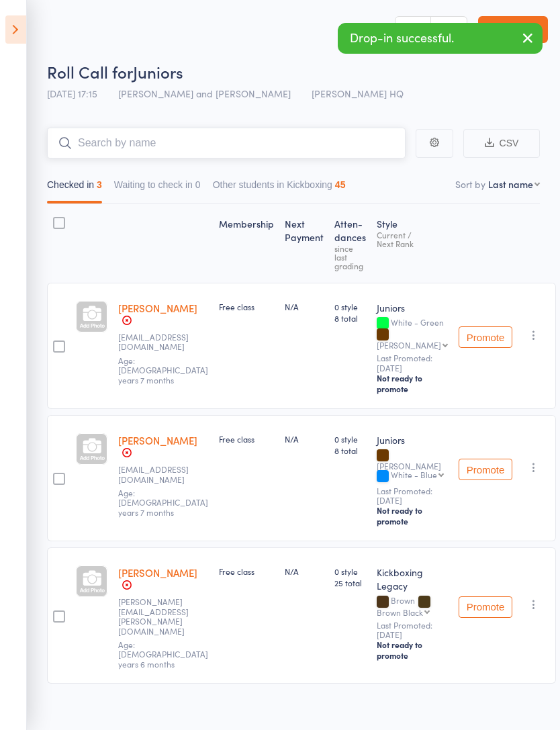 The width and height of the screenshot is (560, 730). I want to click on div: 3, so click(100, 184).